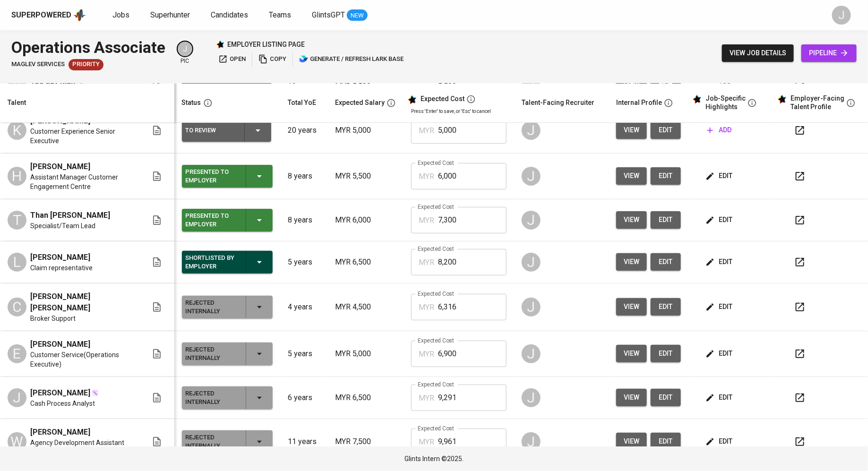  I want to click on a: Teams, so click(281, 15).